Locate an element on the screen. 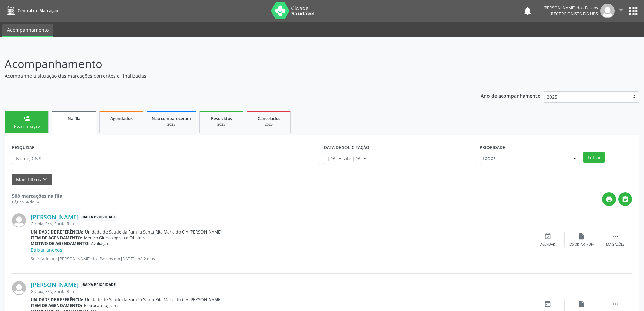 This screenshot has width=644, height=311. div: Agendar is located at coordinates (548, 244).